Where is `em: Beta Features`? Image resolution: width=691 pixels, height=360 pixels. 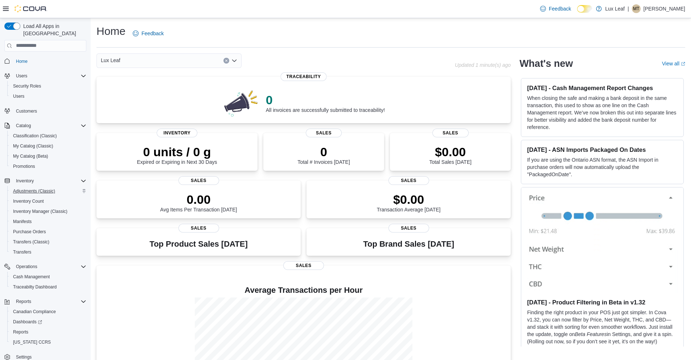
em: Beta Features is located at coordinates (591, 334).